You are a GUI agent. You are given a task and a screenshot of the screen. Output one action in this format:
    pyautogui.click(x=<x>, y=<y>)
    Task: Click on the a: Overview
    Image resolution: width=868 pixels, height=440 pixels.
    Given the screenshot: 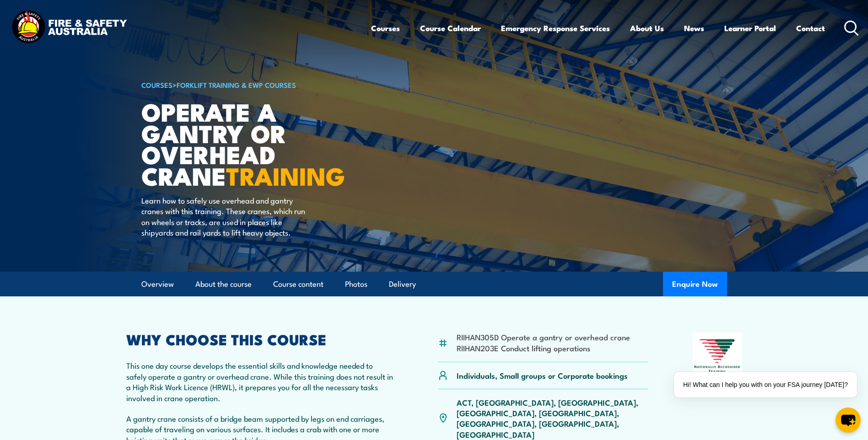 What is the action you would take?
    pyautogui.click(x=158, y=284)
    